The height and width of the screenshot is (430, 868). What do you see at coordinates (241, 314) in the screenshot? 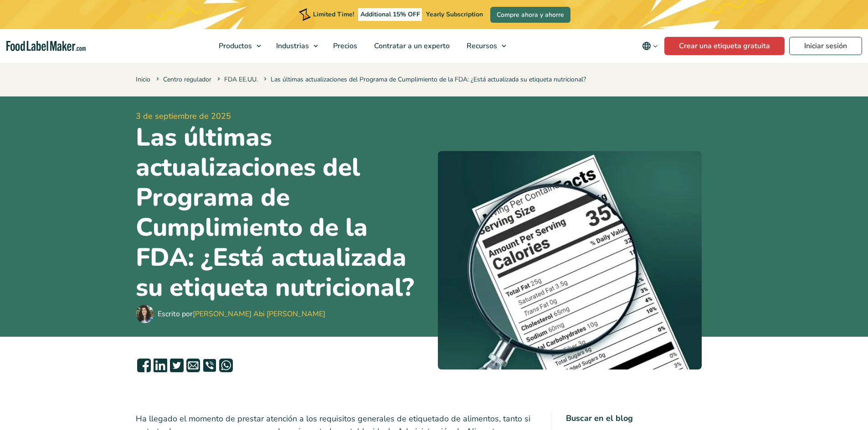
I see `div: Escrito por` at bounding box center [241, 314].